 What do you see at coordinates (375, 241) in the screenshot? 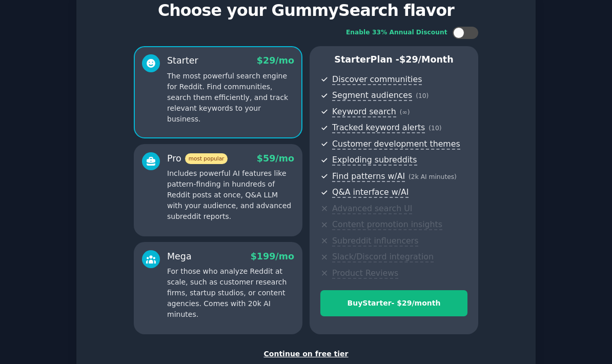
I see `span: Subreddit influencers` at bounding box center [375, 241].